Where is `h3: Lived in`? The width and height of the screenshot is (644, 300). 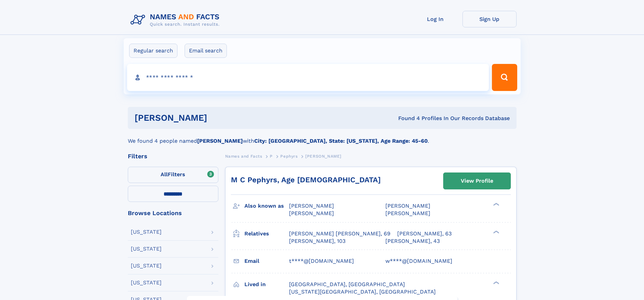
h3: Lived in is located at coordinates (267, 284).